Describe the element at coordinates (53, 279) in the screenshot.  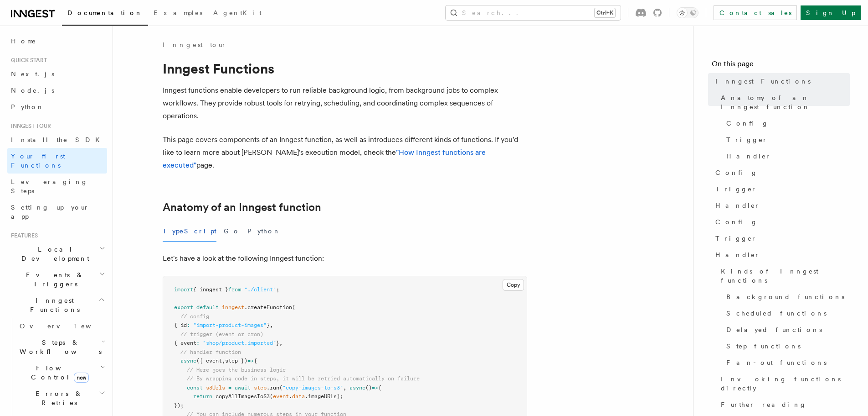
I see `span: Events & Triggers` at that location.